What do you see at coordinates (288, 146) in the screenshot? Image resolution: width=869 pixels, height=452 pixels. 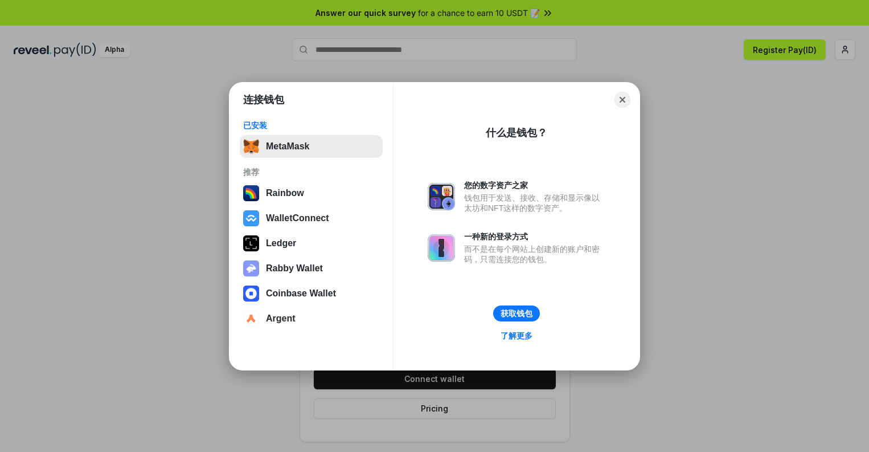 I see `div: MetaMask` at bounding box center [288, 146].